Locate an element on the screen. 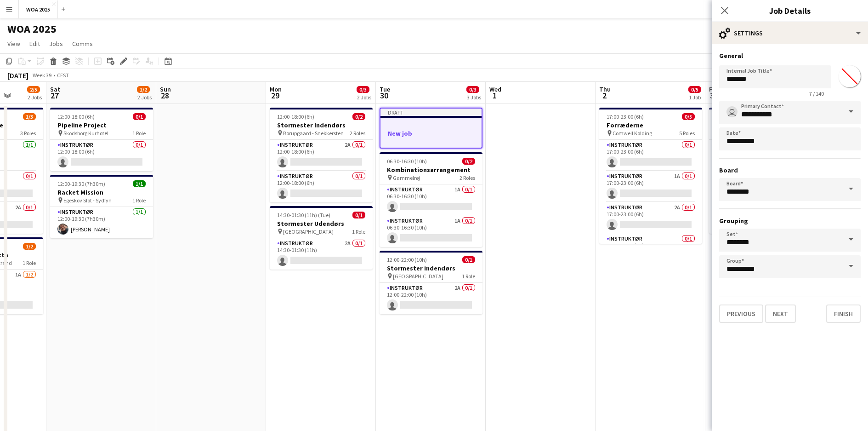 The width and height of the screenshot is (868, 431). app-card-role: Instruktør2A0/112:00-22:00 (10h) is located at coordinates (431, 299).